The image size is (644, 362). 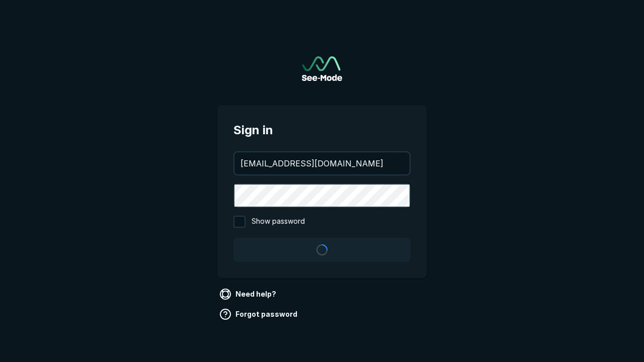 What do you see at coordinates (248, 294) in the screenshot?
I see `a: Need help?` at bounding box center [248, 294].